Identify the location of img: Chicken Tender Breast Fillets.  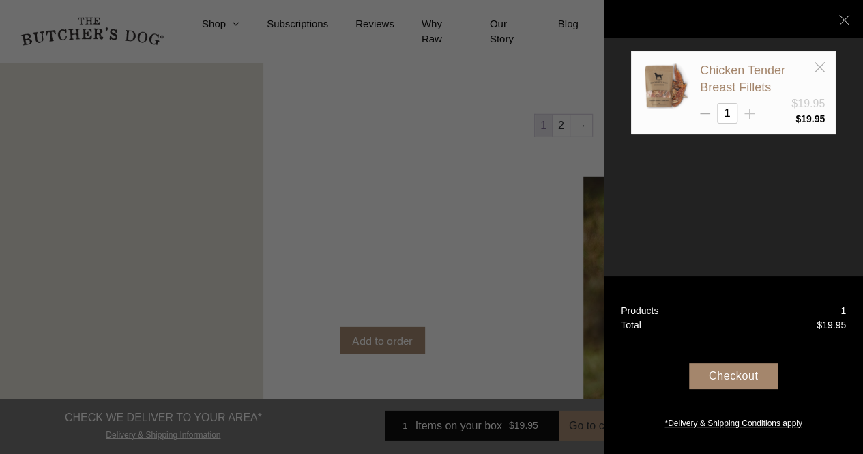
(666, 86).